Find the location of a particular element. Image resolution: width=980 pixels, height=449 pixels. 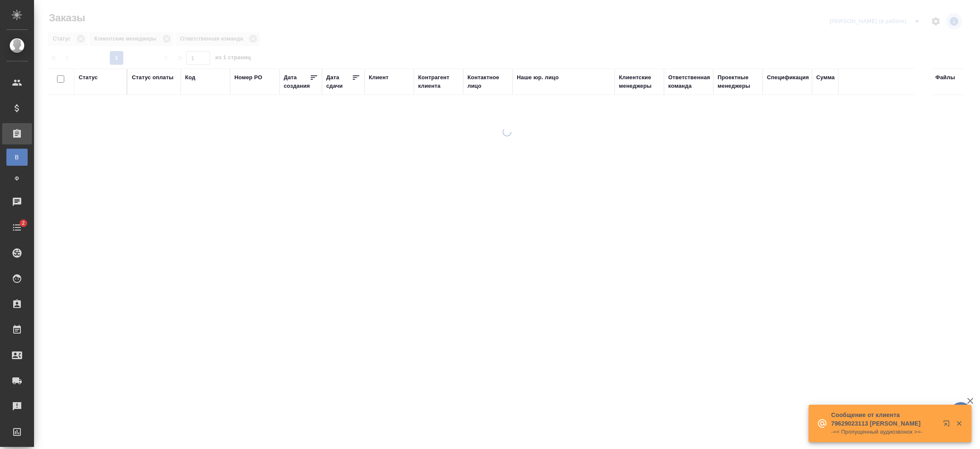

div: Код is located at coordinates (190, 77).